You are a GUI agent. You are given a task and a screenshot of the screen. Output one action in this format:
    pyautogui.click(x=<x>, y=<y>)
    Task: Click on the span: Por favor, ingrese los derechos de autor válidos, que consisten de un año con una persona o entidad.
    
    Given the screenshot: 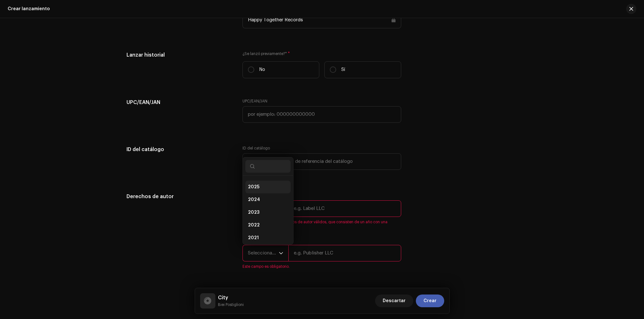 What is the action you would take?
    pyautogui.click(x=322, y=225)
    